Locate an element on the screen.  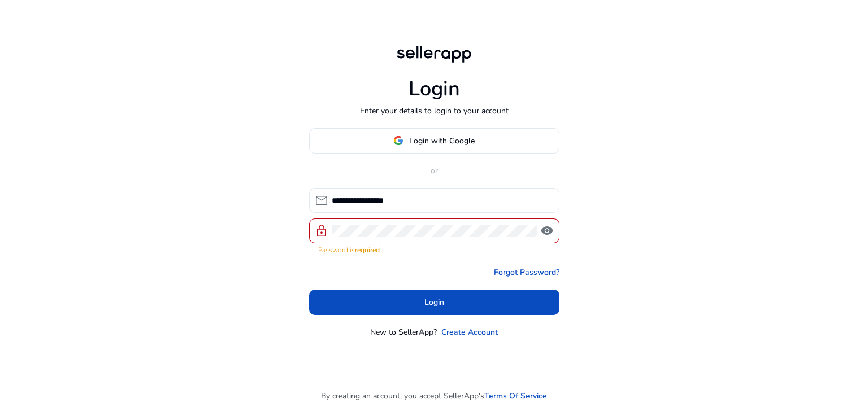
a: Forgot Password? is located at coordinates (526, 271).